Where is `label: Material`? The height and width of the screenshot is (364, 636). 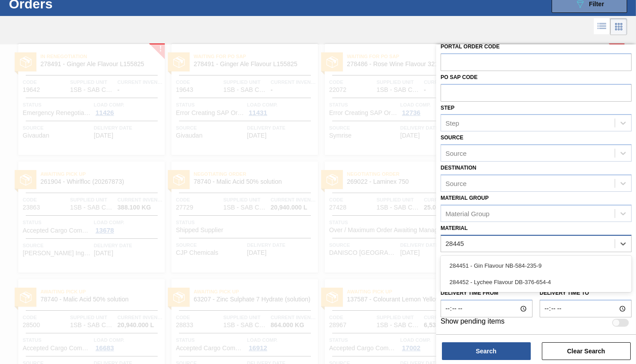 label: Material is located at coordinates (454, 228).